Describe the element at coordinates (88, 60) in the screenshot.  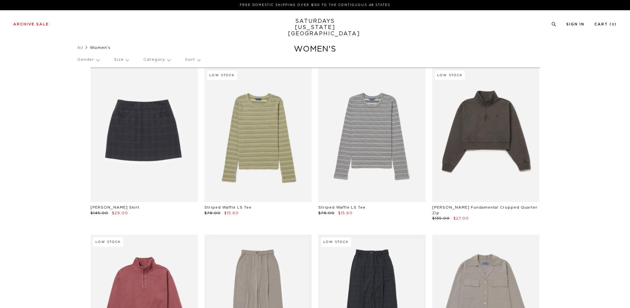
I see `p: Gender` at that location.